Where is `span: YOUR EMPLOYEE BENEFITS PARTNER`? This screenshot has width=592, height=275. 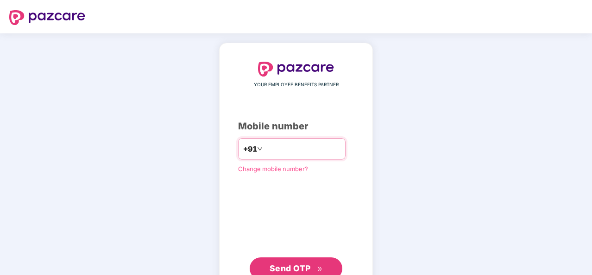 span: YOUR EMPLOYEE BENEFITS PARTNER is located at coordinates (296, 85).